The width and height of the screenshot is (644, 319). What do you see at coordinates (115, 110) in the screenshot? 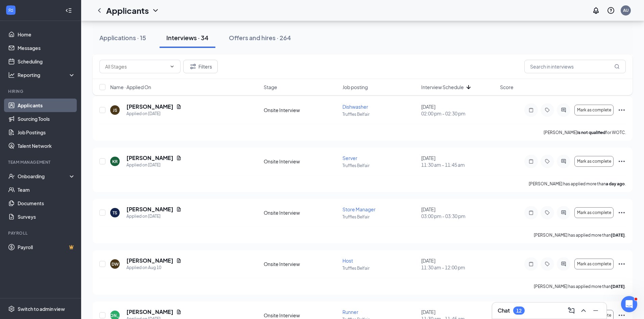
I see `div: JS` at bounding box center [115, 110].